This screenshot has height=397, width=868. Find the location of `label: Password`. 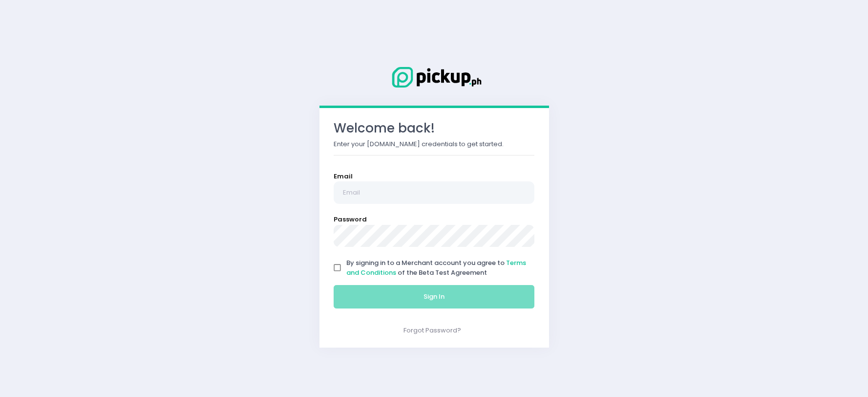

label: Password is located at coordinates (350, 220).